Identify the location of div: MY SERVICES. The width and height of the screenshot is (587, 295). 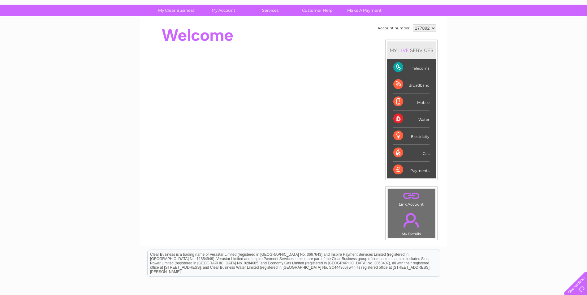
(412, 50).